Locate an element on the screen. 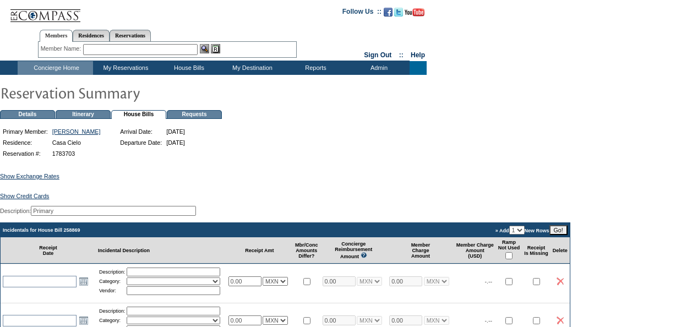 The width and height of the screenshot is (692, 327). td: Requests is located at coordinates (194, 114).